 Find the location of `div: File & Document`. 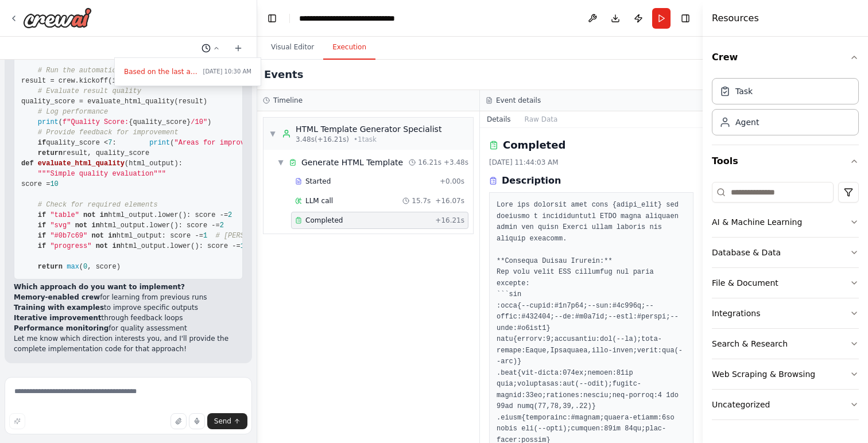

div: File & Document is located at coordinates (745, 283).